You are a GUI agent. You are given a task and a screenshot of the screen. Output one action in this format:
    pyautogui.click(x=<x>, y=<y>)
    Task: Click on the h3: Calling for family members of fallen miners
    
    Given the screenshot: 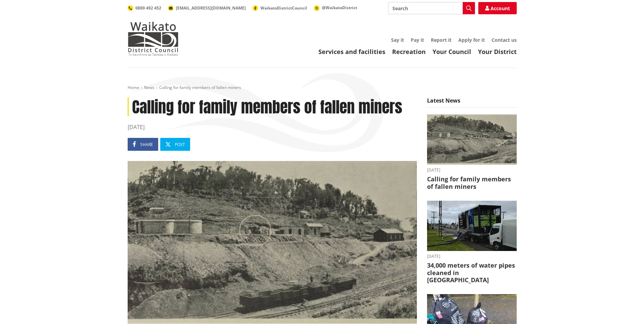 What is the action you would take?
    pyautogui.click(x=472, y=183)
    